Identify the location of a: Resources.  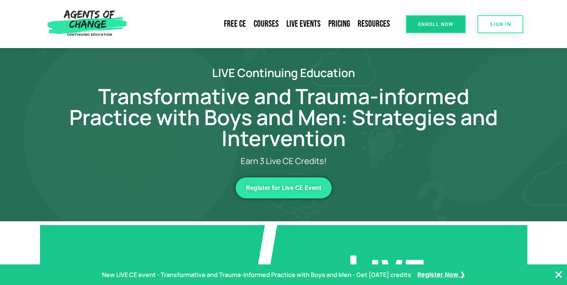
(374, 24).